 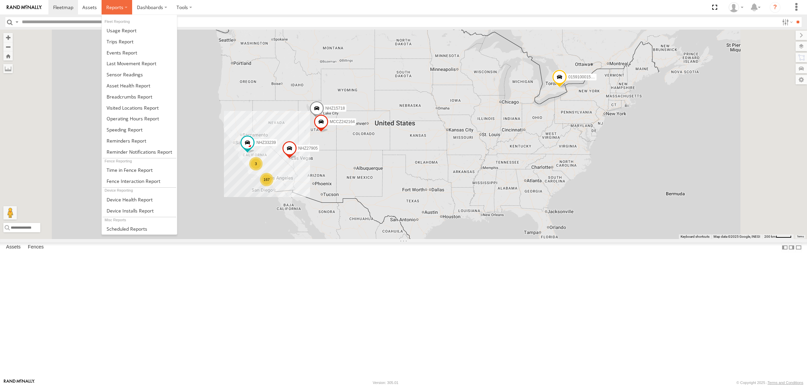 I want to click on label: Measure, so click(x=8, y=69).